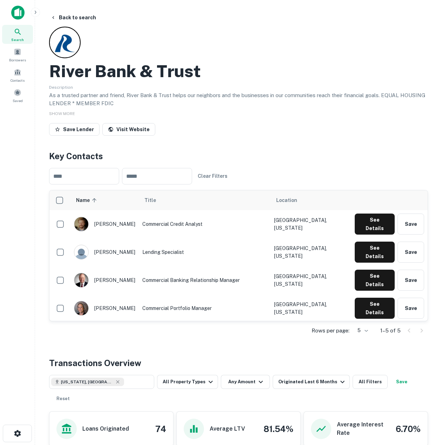 The image size is (442, 445). I want to click on p: 1–5 of 5, so click(390, 331).